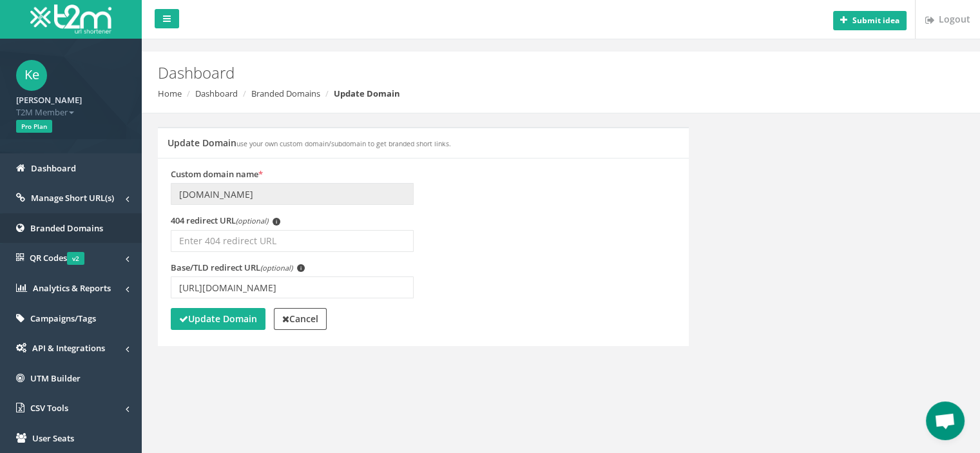 This screenshot has height=453, width=980. Describe the element at coordinates (57, 258) in the screenshot. I see `span: QR Codes` at that location.